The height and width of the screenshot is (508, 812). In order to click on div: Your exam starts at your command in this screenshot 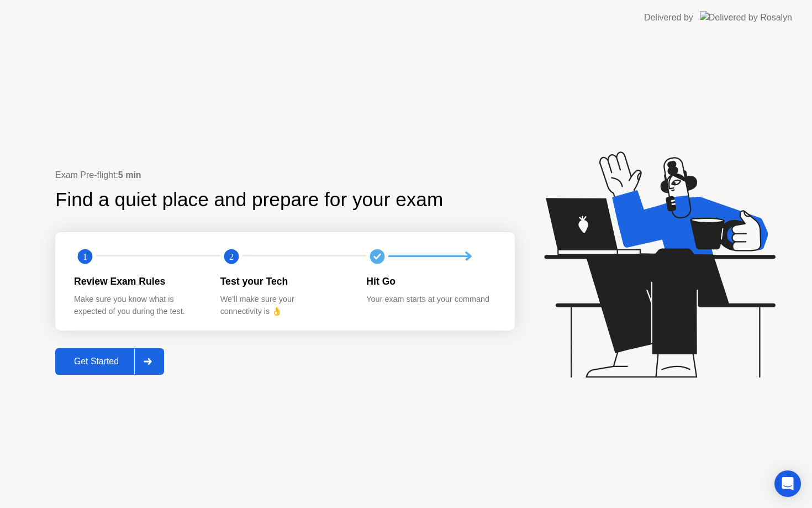, I will do `click(431, 300)`.